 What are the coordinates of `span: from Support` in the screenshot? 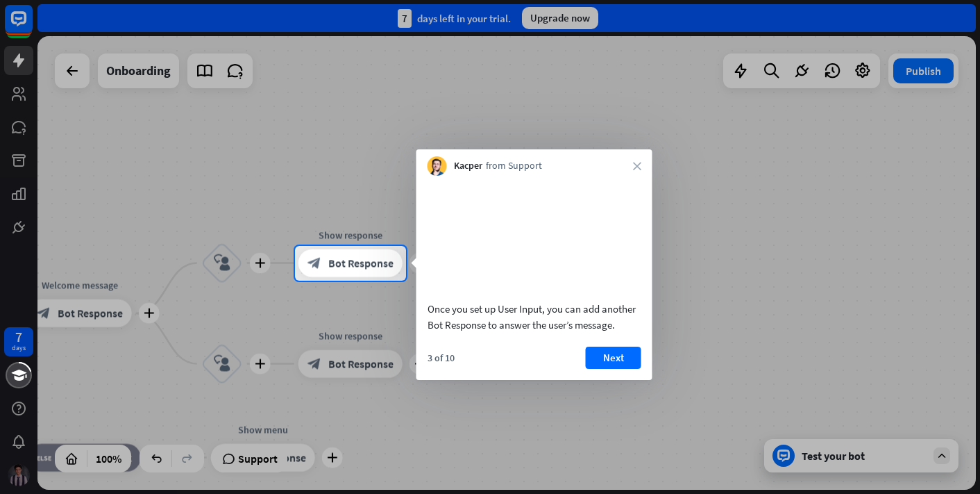 It's located at (513, 166).